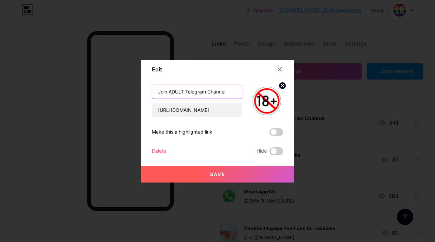  Describe the element at coordinates (218, 174) in the screenshot. I see `button: Save` at that location.